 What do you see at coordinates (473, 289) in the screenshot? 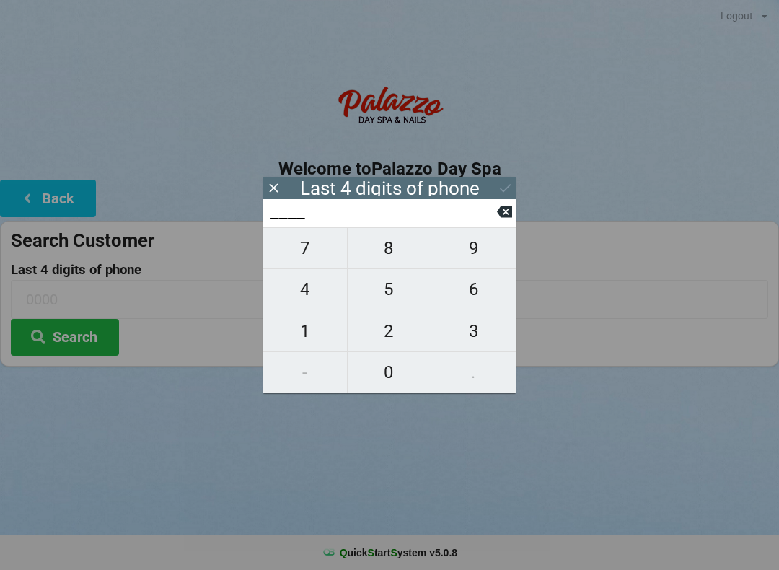
I see `button: 6` at bounding box center [473, 289].